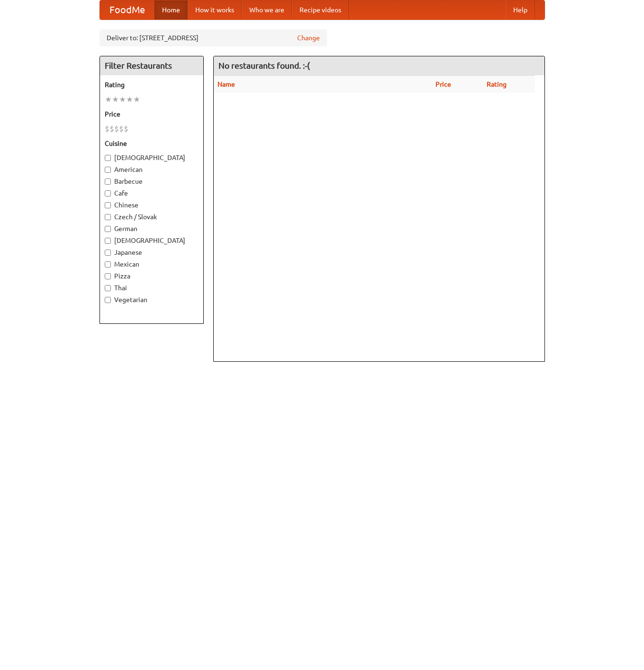 This screenshot has width=644, height=670. Describe the element at coordinates (264, 65) in the screenshot. I see `ng-pluralize: No restaurants found. :-(` at that location.